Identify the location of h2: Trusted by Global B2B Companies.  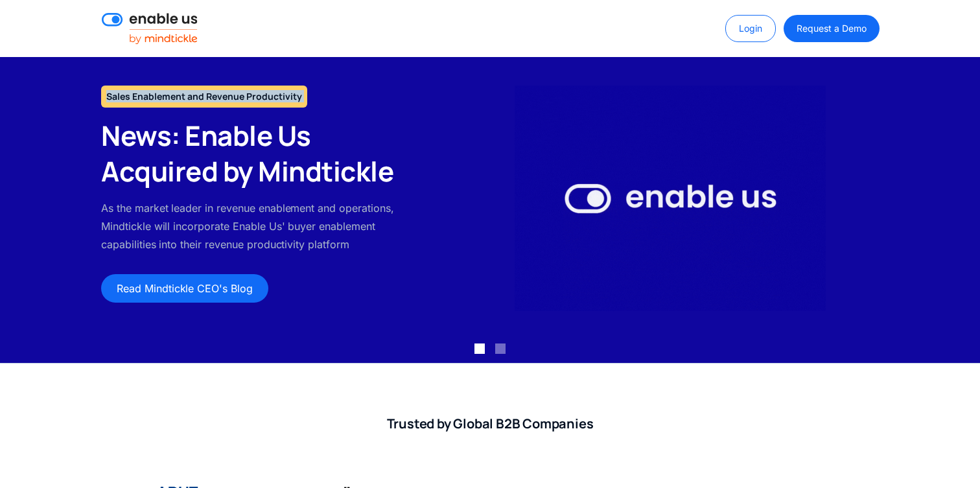
(490, 424).